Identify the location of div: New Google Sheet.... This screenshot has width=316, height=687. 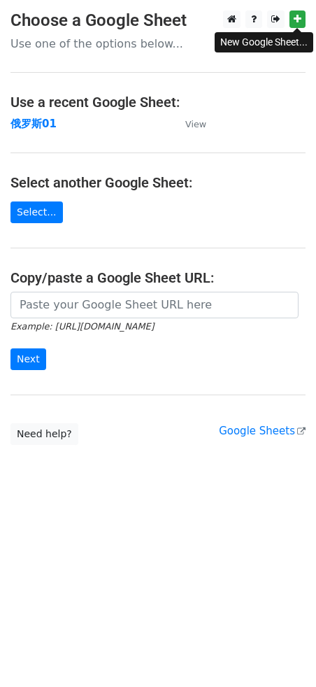
(264, 42).